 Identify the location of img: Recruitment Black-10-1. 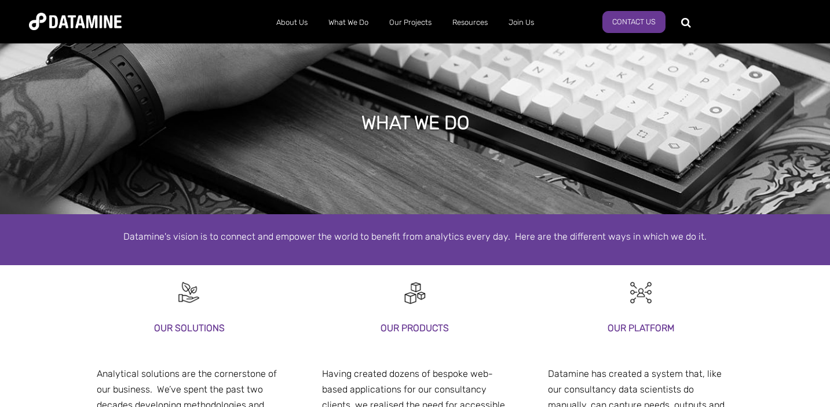
(189, 292).